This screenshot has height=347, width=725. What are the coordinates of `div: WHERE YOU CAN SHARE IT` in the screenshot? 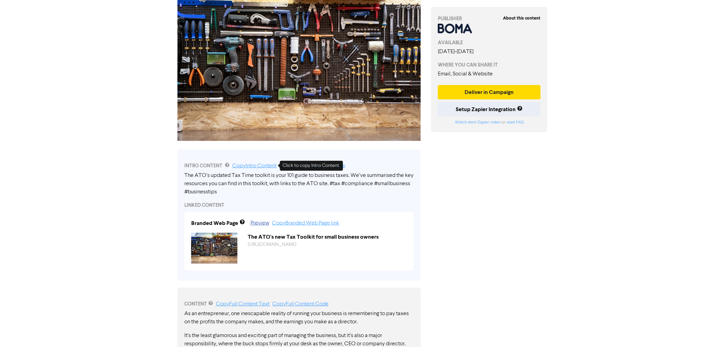 It's located at (489, 65).